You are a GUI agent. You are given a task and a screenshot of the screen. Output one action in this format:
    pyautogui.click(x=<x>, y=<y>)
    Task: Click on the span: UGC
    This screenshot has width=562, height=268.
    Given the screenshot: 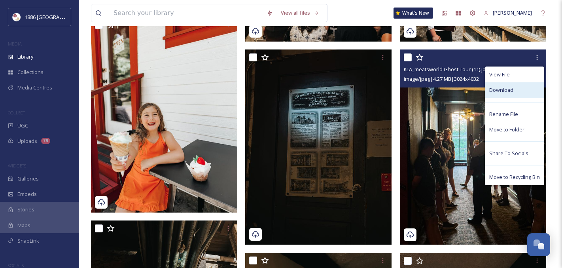 What is the action you would take?
    pyautogui.click(x=23, y=125)
    